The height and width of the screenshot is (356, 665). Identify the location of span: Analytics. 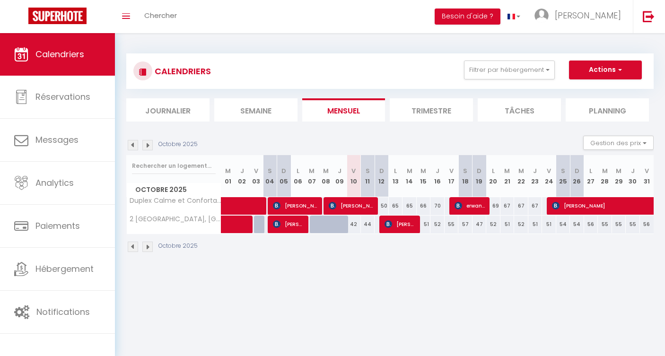
(54, 183).